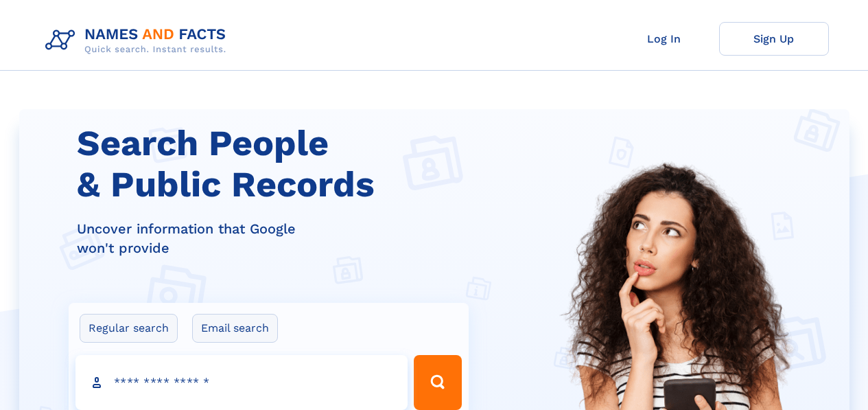 Image resolution: width=868 pixels, height=410 pixels. Describe the element at coordinates (277, 164) in the screenshot. I see `h1: Search People & Public Records` at that location.